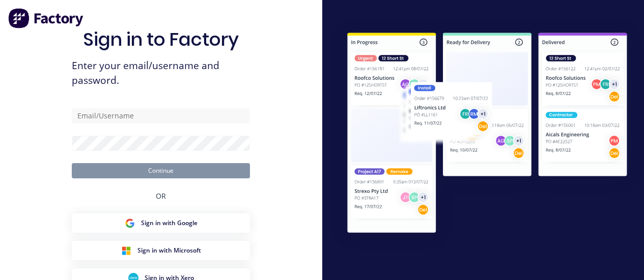  I want to click on span: Sign in with Google, so click(169, 223).